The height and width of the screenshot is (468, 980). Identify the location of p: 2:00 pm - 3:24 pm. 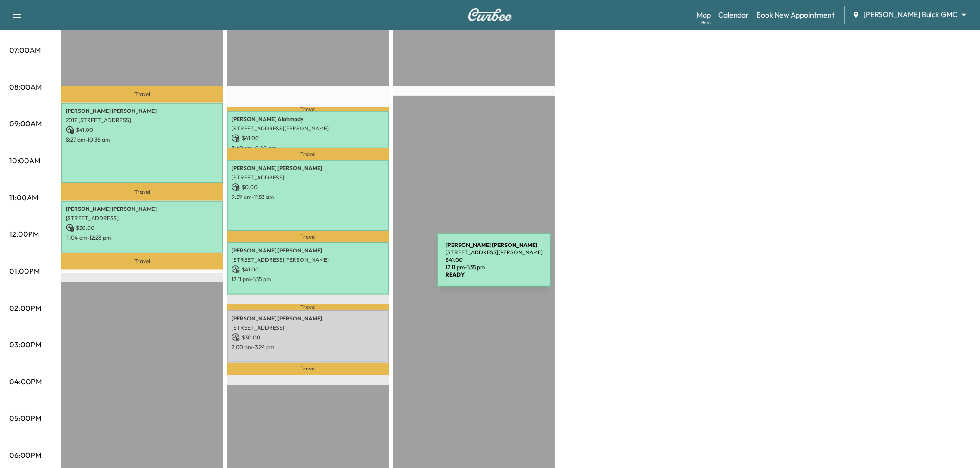
(308, 348).